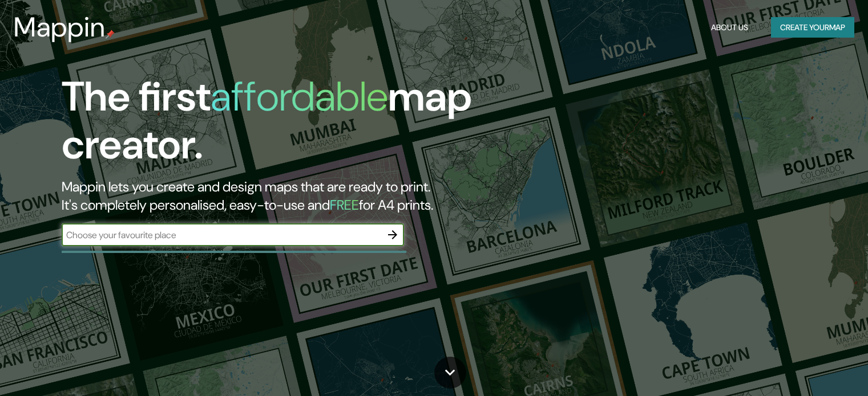 Image resolution: width=868 pixels, height=396 pixels. Describe the element at coordinates (278, 196) in the screenshot. I see `h2: Mappin lets you create and design maps that are ready to print. It's completely personalised, eas...` at that location.